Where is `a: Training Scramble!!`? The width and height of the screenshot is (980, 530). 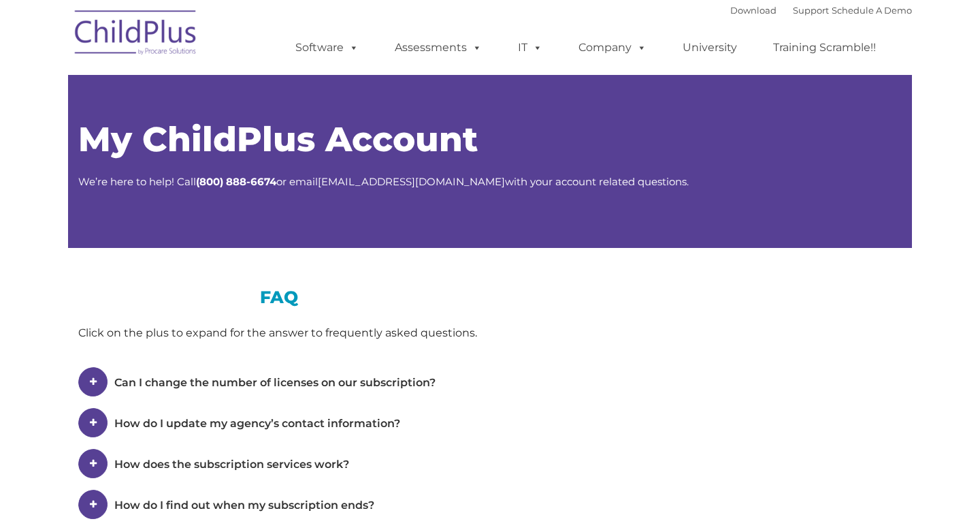
a: Training Scramble!! is located at coordinates (825, 48).